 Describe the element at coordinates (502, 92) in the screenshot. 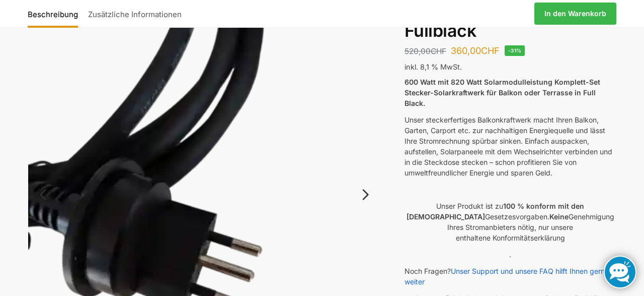

I see `strong: 600 Watt mit 820 Watt Solarmodulleistung Komplett-Set Stecker-Solarkraftwerk für Balkon oder Terr...` at that location.